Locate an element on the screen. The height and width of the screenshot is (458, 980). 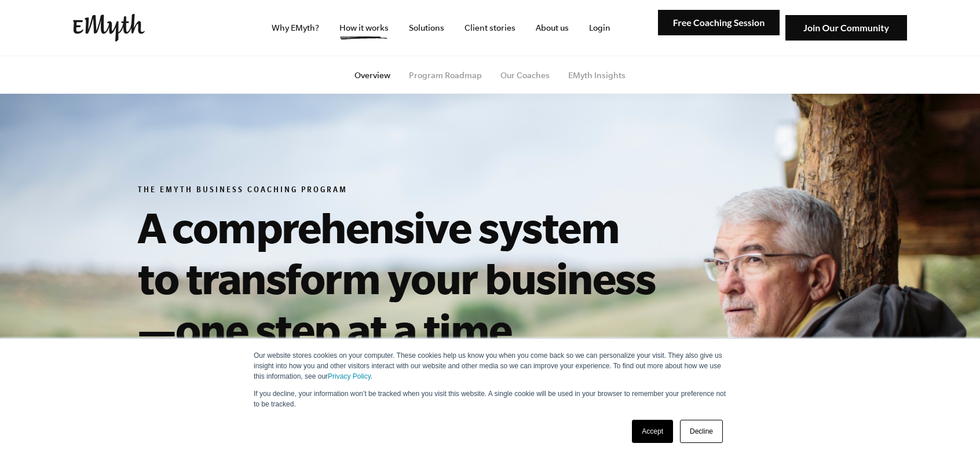
p: Our website stores cookies on your computer. These cookies help us know you when you come back so... is located at coordinates (490, 366).